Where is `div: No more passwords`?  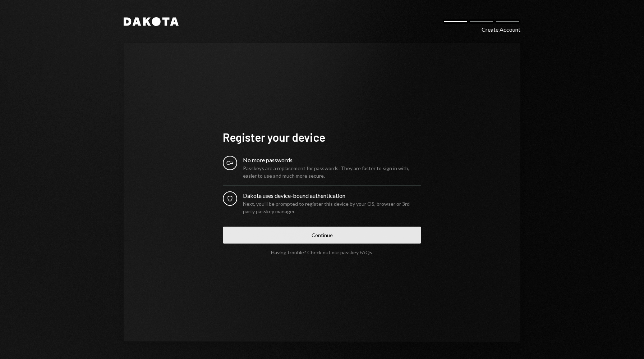 div: No more passwords is located at coordinates (332, 160).